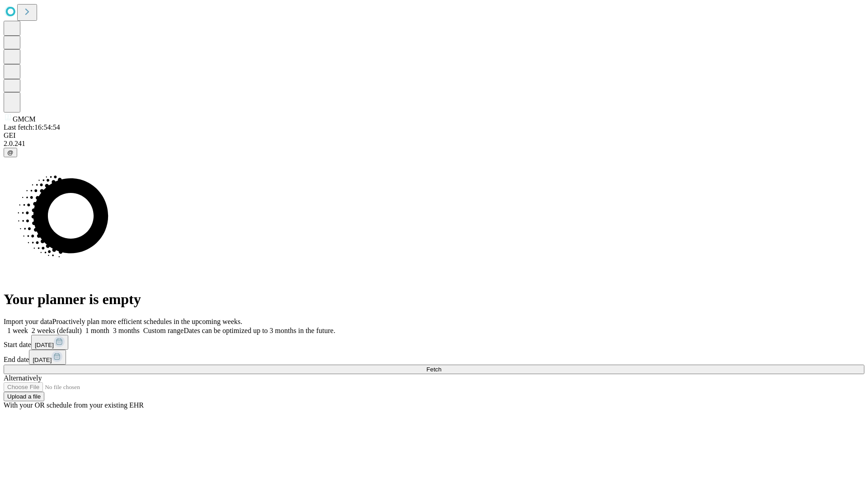 The width and height of the screenshot is (868, 488). I want to click on span: Dates can be optimized up to 3 months in the future., so click(259, 330).